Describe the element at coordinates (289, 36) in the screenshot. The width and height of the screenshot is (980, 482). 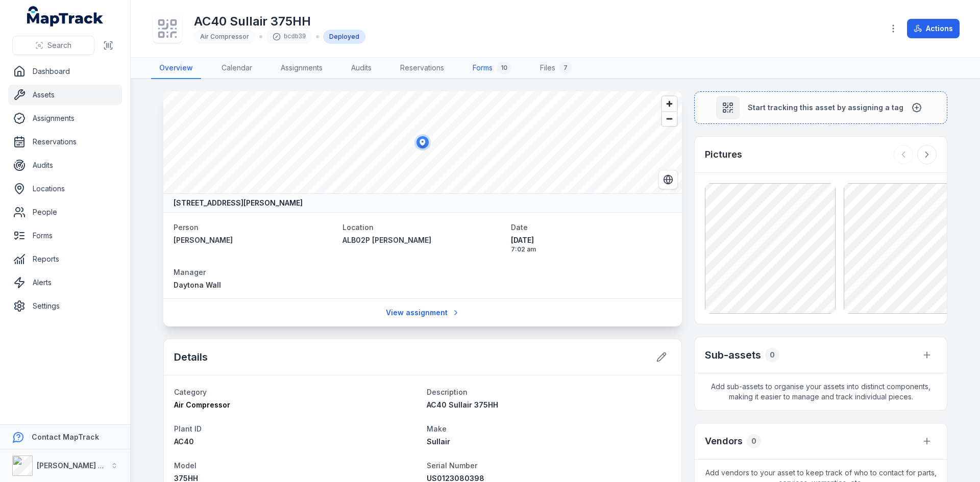
I see `div: bcdb39` at that location.